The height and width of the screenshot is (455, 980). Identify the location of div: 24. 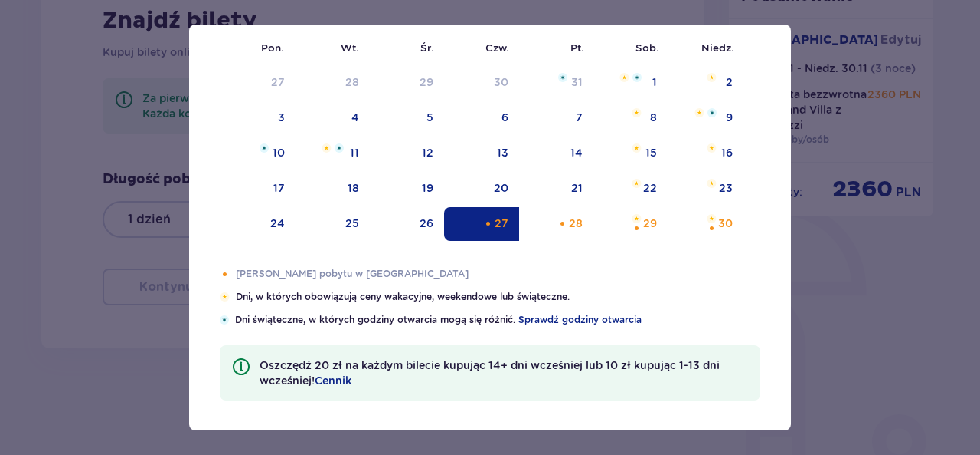
(277, 224).